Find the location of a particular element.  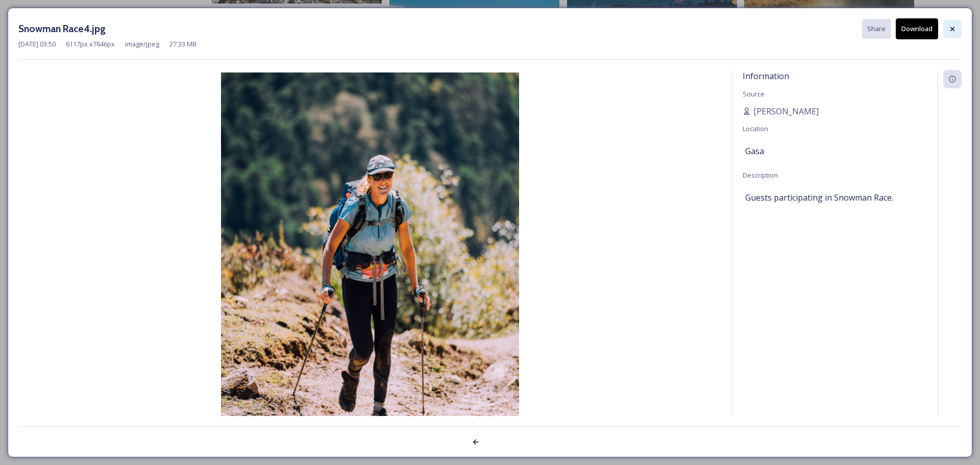

span: Source is located at coordinates (753, 94).